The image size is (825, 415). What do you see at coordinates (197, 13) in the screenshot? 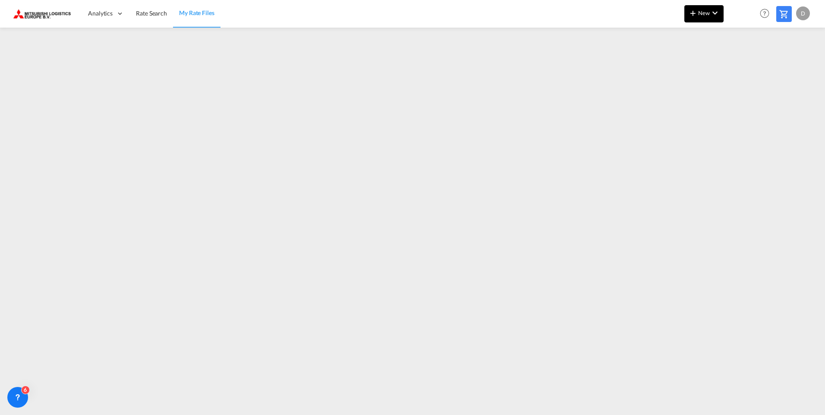
I see `span: My Rate Files` at bounding box center [197, 13].